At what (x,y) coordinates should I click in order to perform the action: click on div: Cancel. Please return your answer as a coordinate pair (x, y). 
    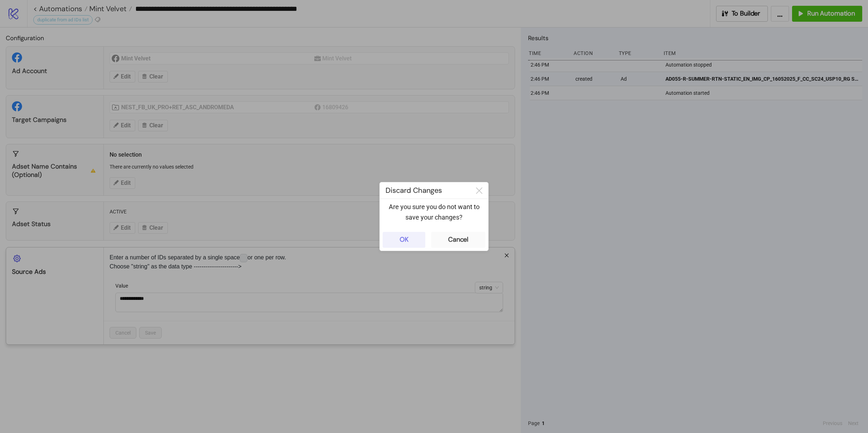
    Looking at the image, I should click on (458, 239).